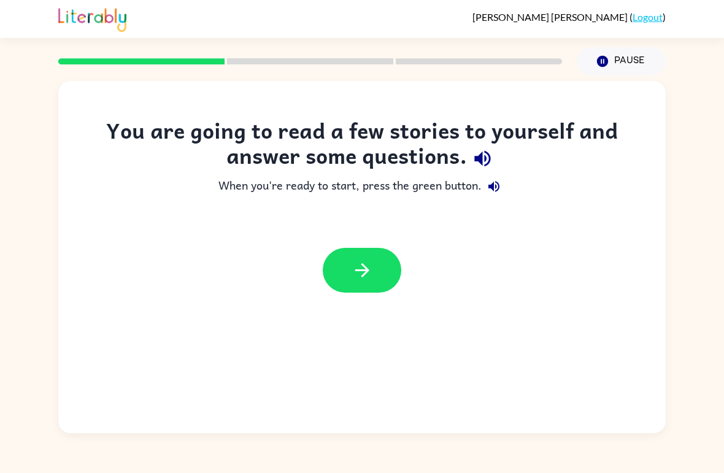 The height and width of the screenshot is (473, 724). What do you see at coordinates (362, 186) in the screenshot?
I see `div: When you're ready to start, press the green button.` at bounding box center [362, 186].